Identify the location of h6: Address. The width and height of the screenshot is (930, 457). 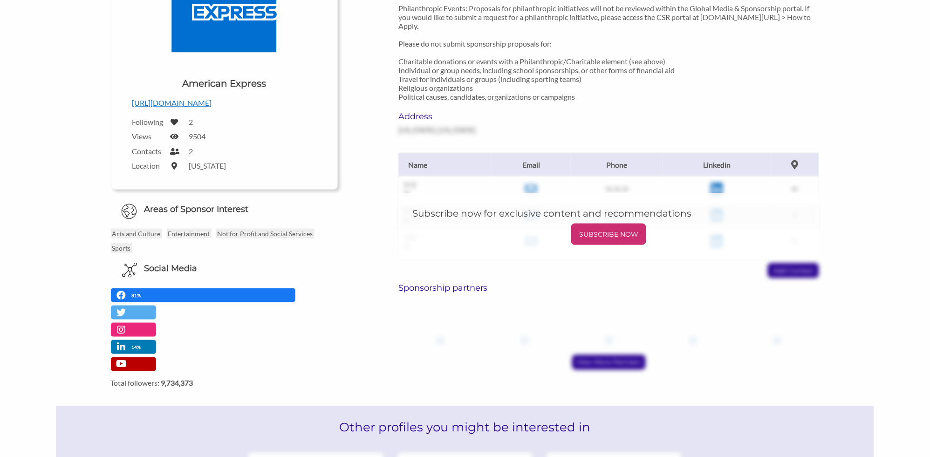
(463, 116).